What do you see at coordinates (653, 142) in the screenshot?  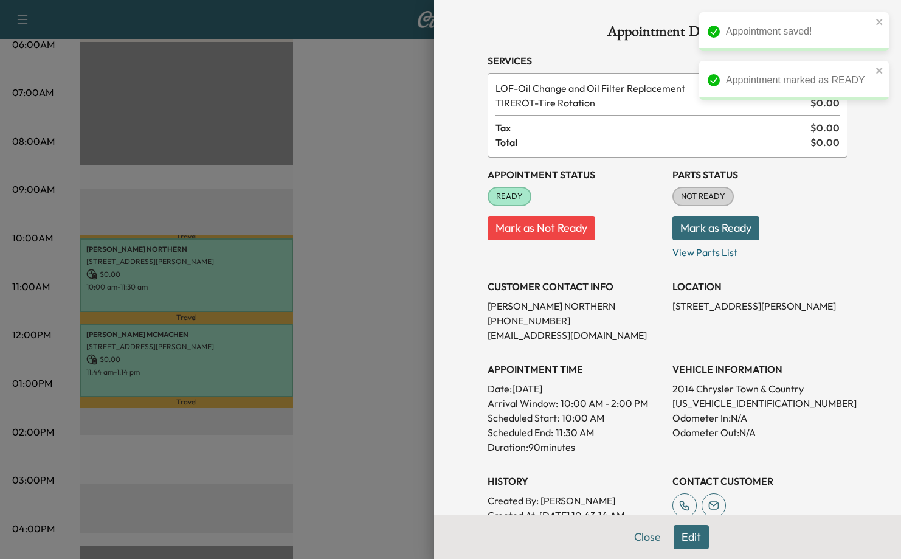 I see `span: Total` at bounding box center [653, 142].